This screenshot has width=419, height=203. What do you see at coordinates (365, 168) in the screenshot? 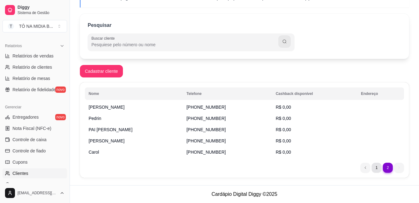
I see `li: previous page button` at bounding box center [365, 168].